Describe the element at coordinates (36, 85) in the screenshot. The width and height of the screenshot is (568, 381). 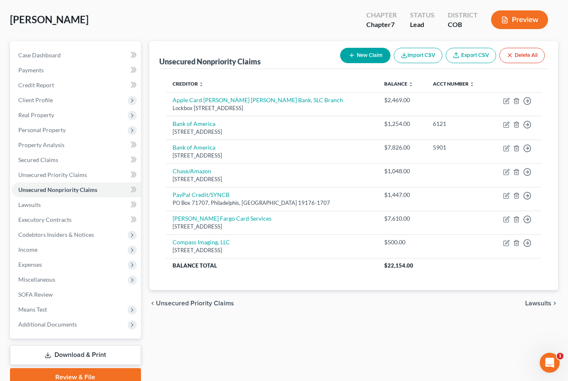
I see `span: Credit Report` at that location.